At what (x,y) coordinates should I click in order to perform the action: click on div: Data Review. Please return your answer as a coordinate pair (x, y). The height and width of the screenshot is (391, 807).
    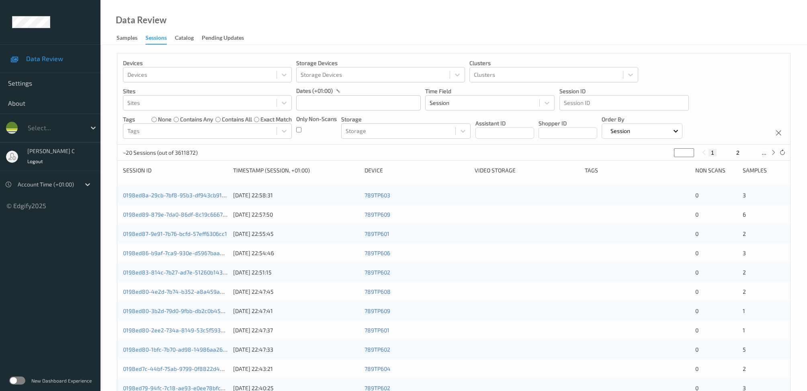
    Looking at the image, I should click on (141, 20).